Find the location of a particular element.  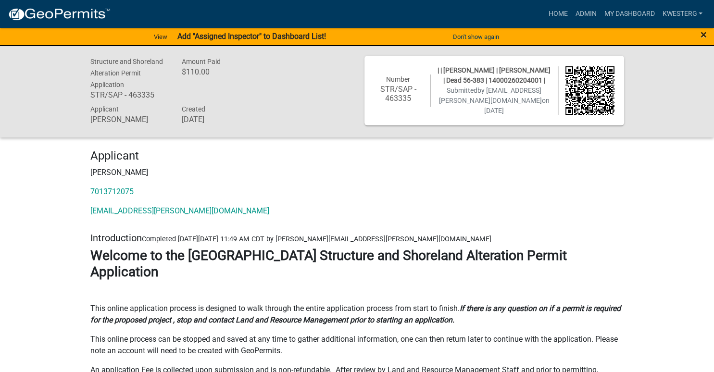

h5: Introduction is located at coordinates (357, 238).